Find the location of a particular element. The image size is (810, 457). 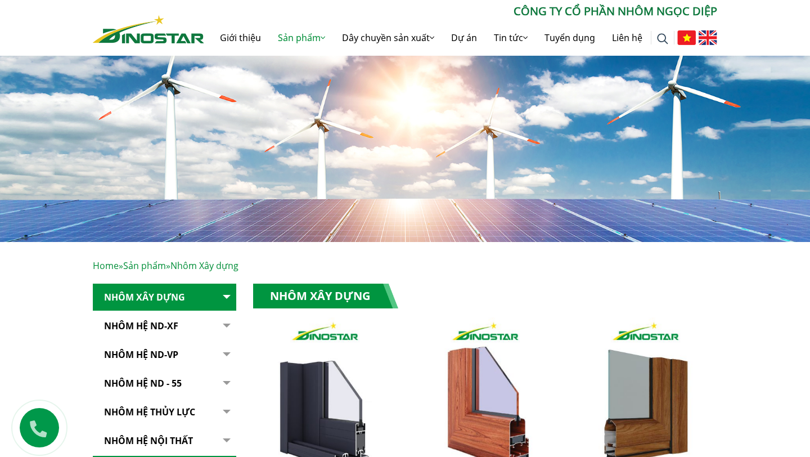

img: Tiếng Việt is located at coordinates (686, 38).